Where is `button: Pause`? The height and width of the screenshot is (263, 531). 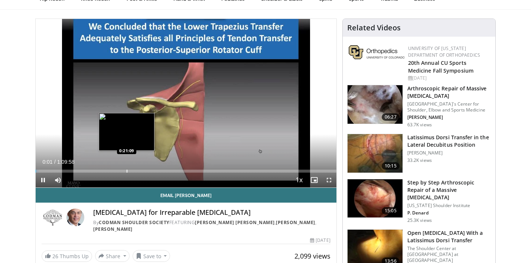 button: Pause is located at coordinates (43, 180).